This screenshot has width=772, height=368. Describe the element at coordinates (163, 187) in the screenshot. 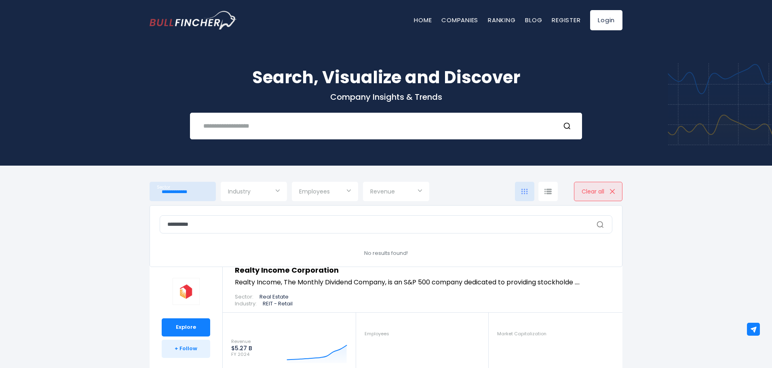

I see `span: Sector` at that location.